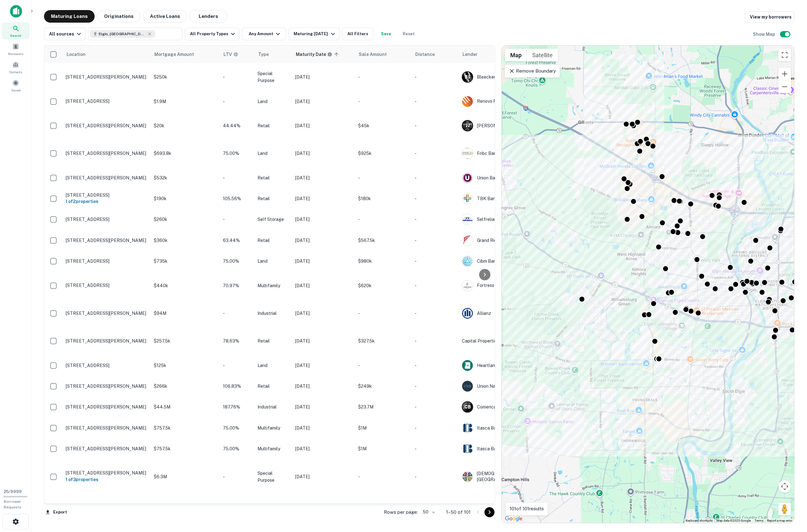  I want to click on div: Itasca Bank & Trust CO., so click(509, 428).